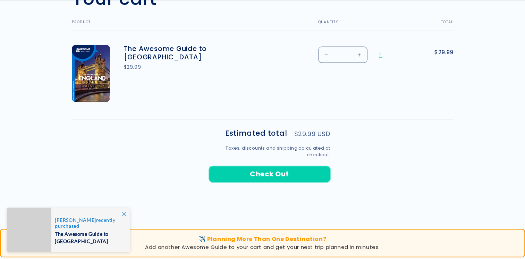 This screenshot has height=259, width=525. Describe the element at coordinates (343, 54) in the screenshot. I see `input: Quantity for The Awesome Guide to England` at that location.